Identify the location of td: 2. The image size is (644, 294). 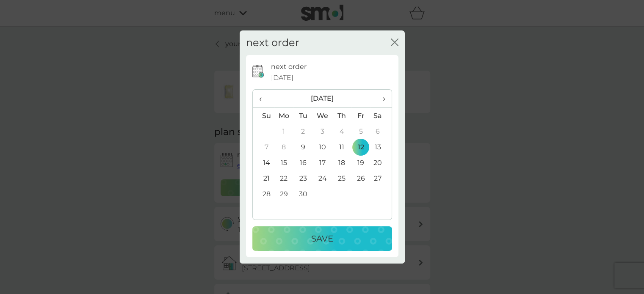
(303, 131).